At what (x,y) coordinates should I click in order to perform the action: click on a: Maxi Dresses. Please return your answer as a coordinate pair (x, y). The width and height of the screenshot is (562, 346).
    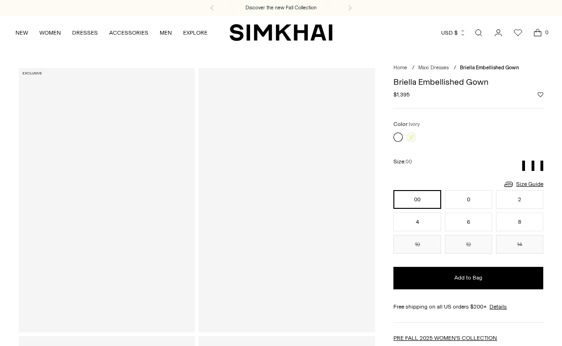
    Looking at the image, I should click on (433, 67).